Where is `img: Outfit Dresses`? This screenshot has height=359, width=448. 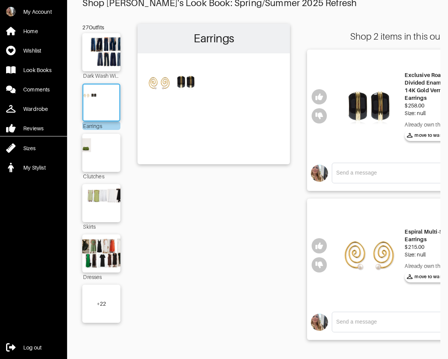 img: Outfit Dresses is located at coordinates (102, 253).